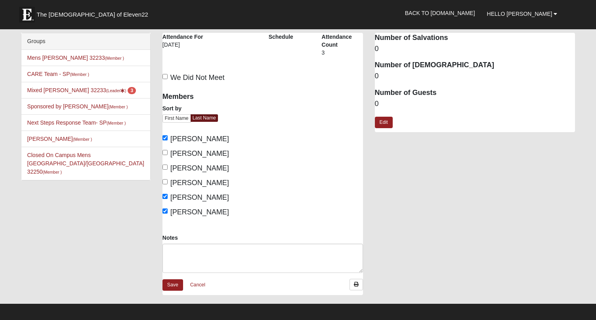  I want to click on small: (Leader ), so click(116, 91).